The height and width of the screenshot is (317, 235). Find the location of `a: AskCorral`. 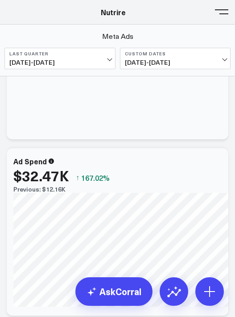

a: AskCorral is located at coordinates (114, 291).